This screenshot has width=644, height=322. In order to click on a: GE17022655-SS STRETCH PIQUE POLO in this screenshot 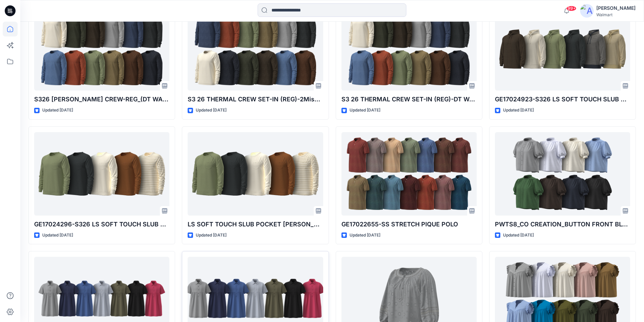, I will do `click(409, 174)`.